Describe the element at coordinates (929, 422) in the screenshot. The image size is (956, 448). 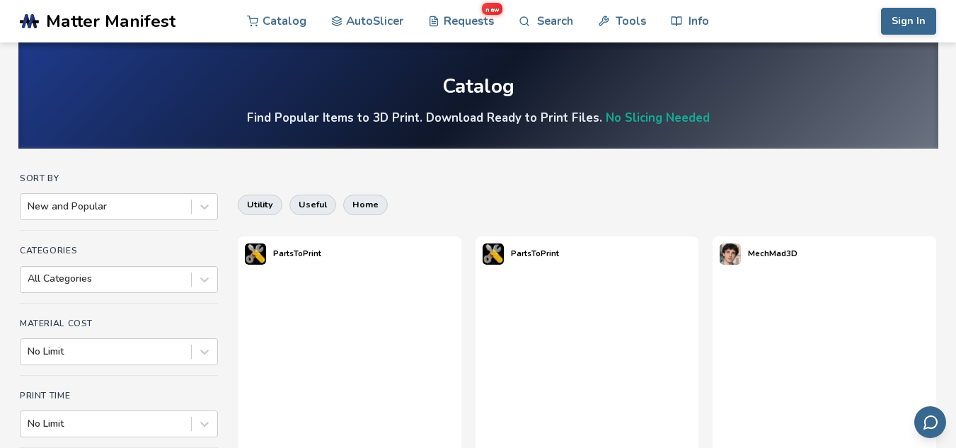
I see `button: Send feedback via email` at that location.